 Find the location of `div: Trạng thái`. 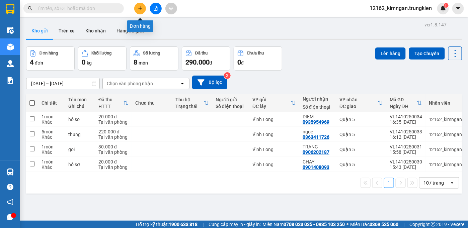

div: Trạng thái is located at coordinates (190, 106).